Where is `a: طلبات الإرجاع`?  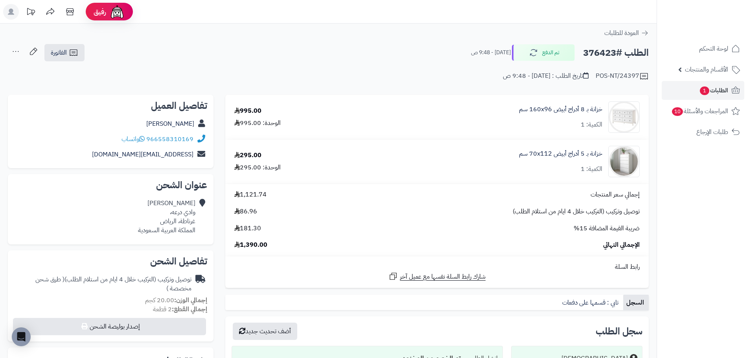 a: طلبات الإرجاع is located at coordinates (703, 132).